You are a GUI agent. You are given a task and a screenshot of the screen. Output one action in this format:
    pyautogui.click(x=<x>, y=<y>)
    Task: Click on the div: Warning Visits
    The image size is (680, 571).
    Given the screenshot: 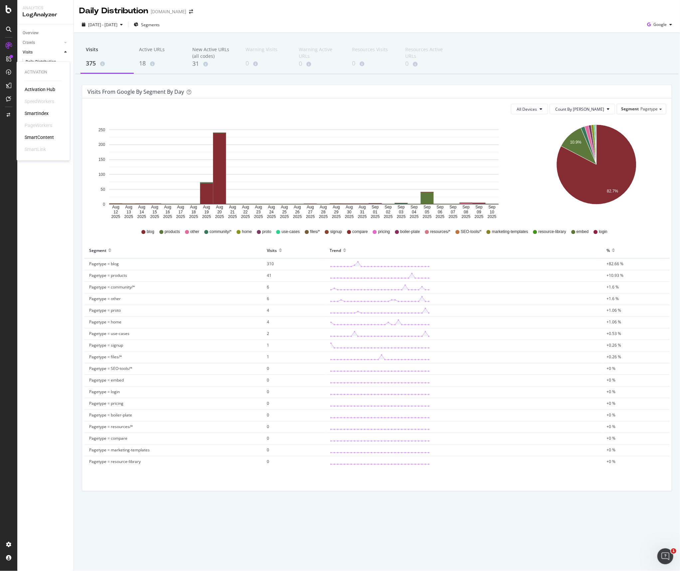 What is the action you would take?
    pyautogui.click(x=267, y=53)
    